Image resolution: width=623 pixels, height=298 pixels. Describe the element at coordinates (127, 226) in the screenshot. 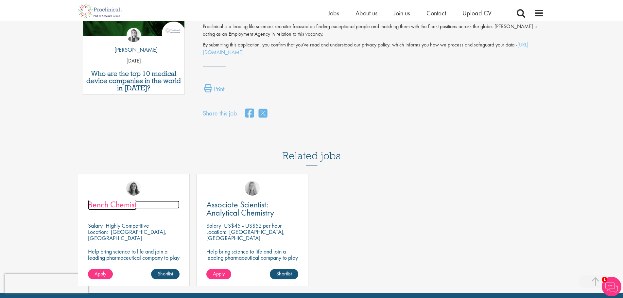

I see `p: Highly Competitive` at that location.